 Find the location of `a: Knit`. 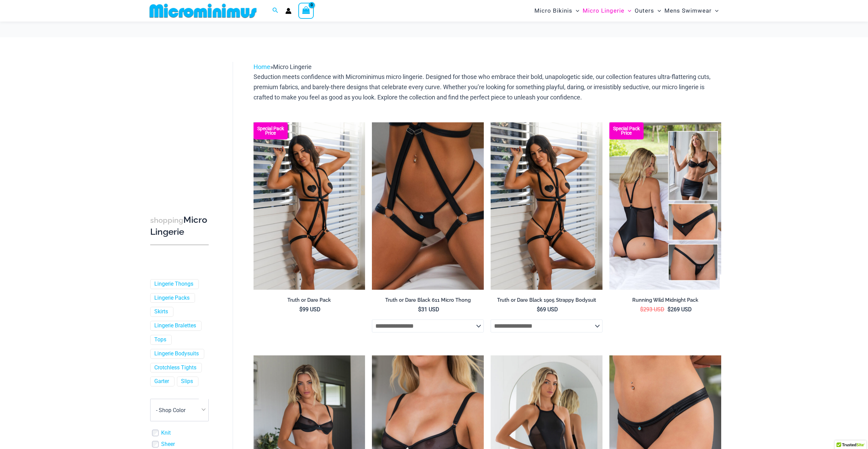

a: Knit is located at coordinates (166, 433).